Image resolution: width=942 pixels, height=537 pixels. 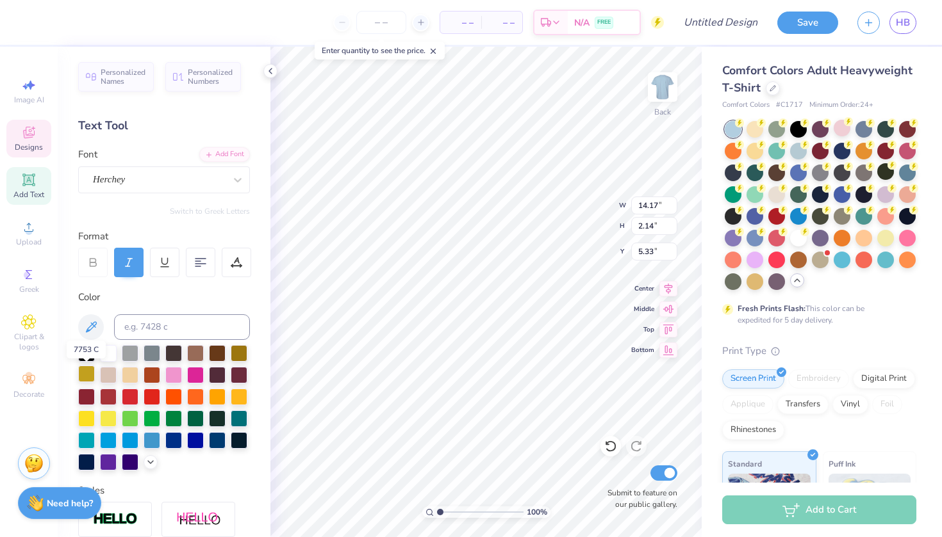 I want to click on span: Center, so click(x=642, y=289).